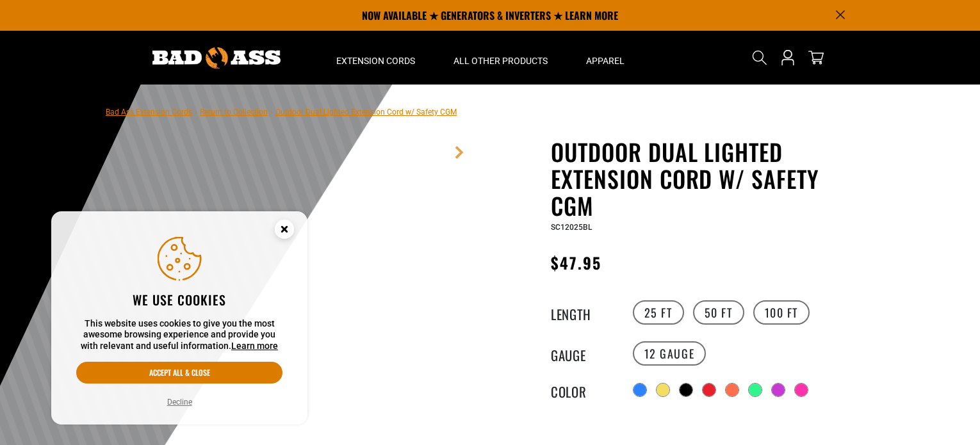 This screenshot has height=445, width=980. What do you see at coordinates (375, 58) in the screenshot?
I see `summary: Extension Cords` at bounding box center [375, 58].